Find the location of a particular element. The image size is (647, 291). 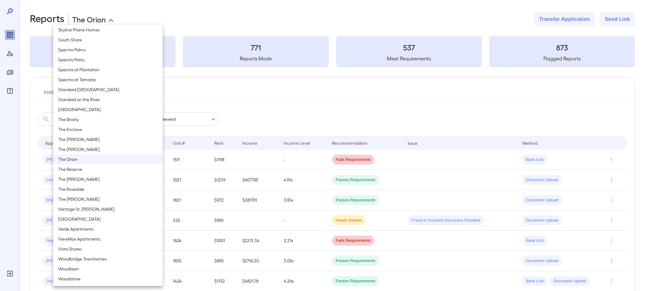

li: The Orion is located at coordinates (108, 159).